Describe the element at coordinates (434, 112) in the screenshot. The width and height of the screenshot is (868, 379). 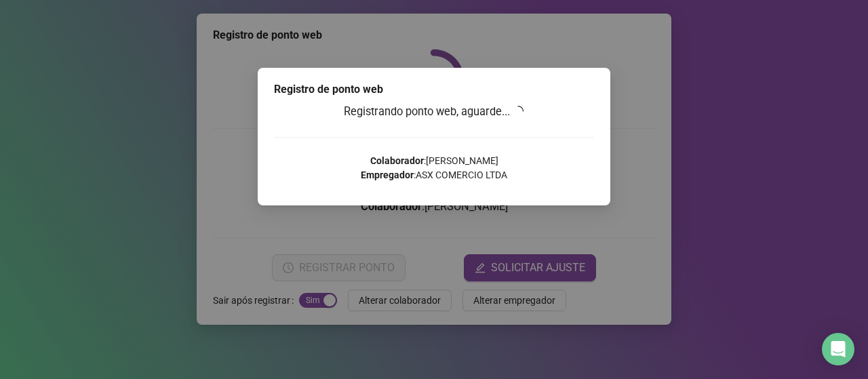
I see `h3: Registrando ponto web, aguarde...` at that location.